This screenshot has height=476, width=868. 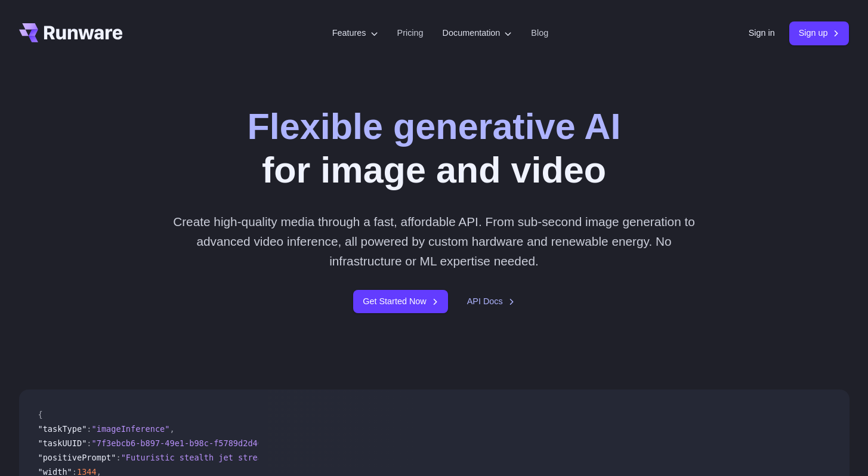 What do you see at coordinates (762, 33) in the screenshot?
I see `a: Sign in` at bounding box center [762, 33].